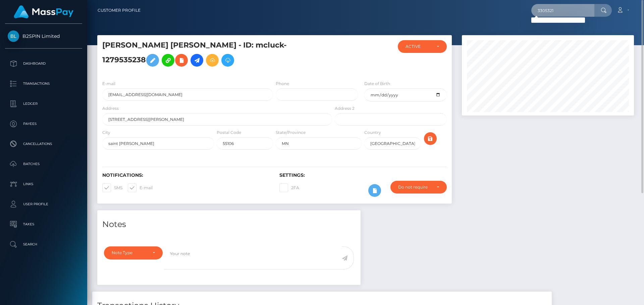  I want to click on div: Note Type, so click(130, 253).